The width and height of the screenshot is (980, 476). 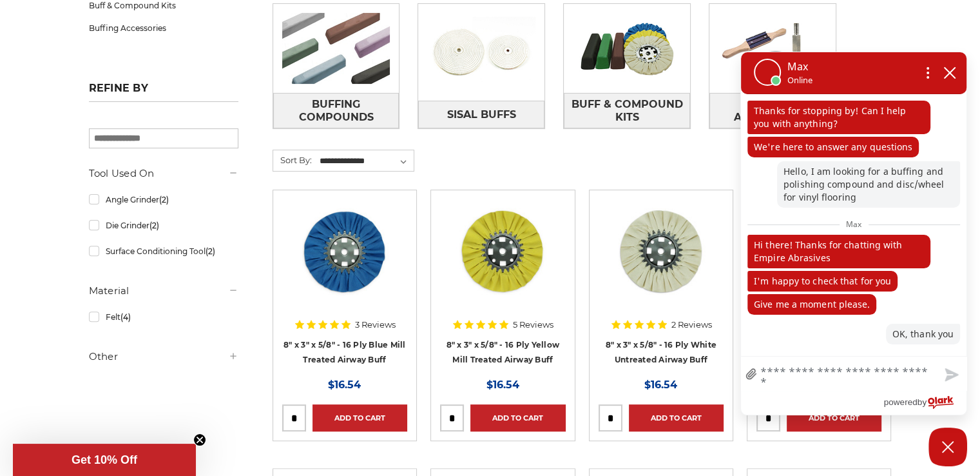 What do you see at coordinates (799, 66) in the screenshot?
I see `p: Max` at bounding box center [799, 66].